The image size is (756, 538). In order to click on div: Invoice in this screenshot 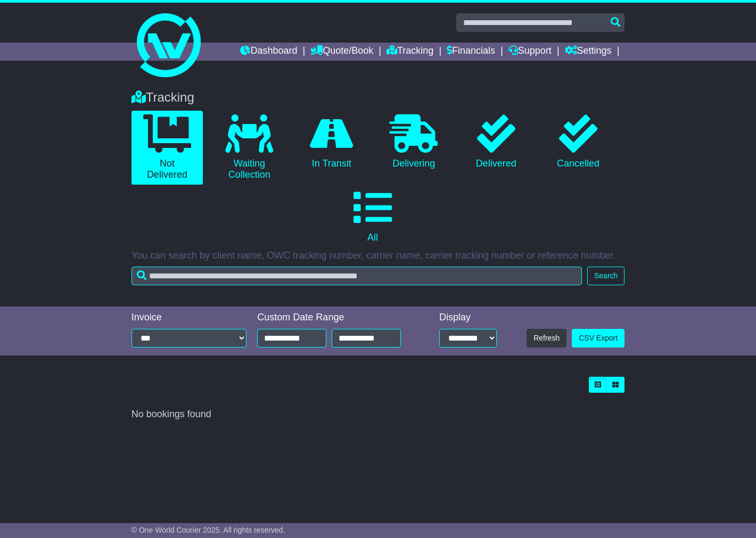, I will do `click(189, 317)`.